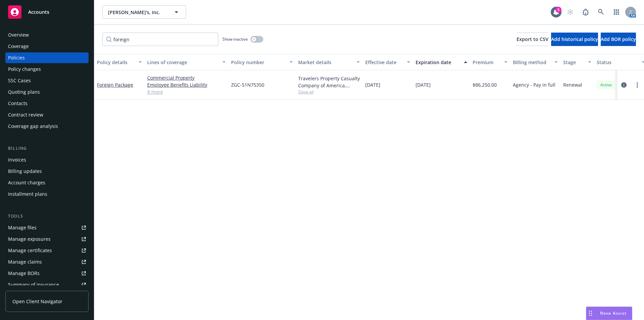  What do you see at coordinates (577, 62) in the screenshot?
I see `button: Stage` at bounding box center [577, 62].